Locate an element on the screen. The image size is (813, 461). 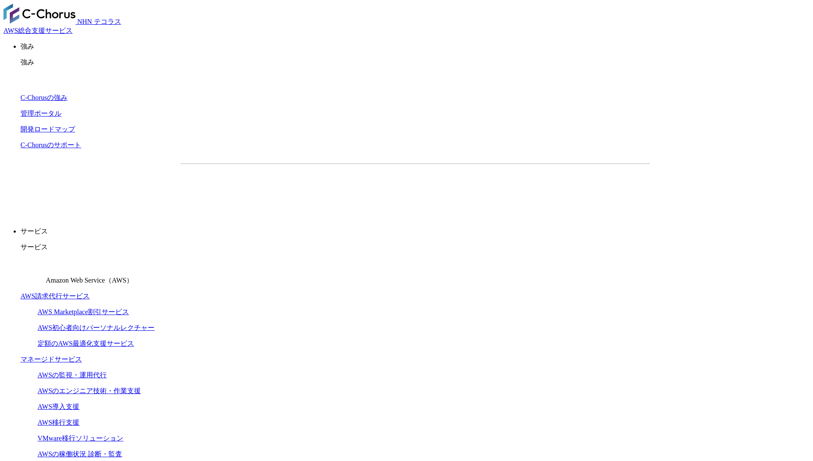
a: AWS初心者向けパーソナルレクチャー is located at coordinates (96, 327).